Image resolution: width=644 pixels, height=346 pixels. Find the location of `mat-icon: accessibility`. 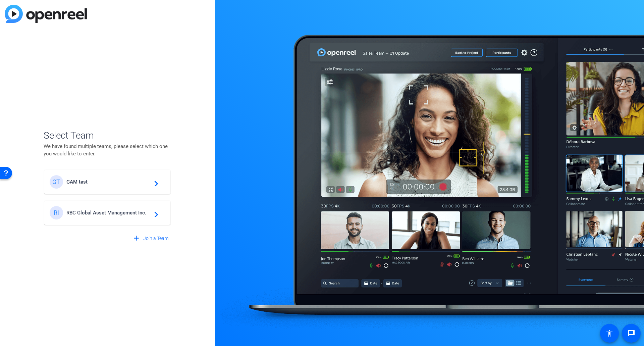

mat-icon: accessibility is located at coordinates (609, 333).